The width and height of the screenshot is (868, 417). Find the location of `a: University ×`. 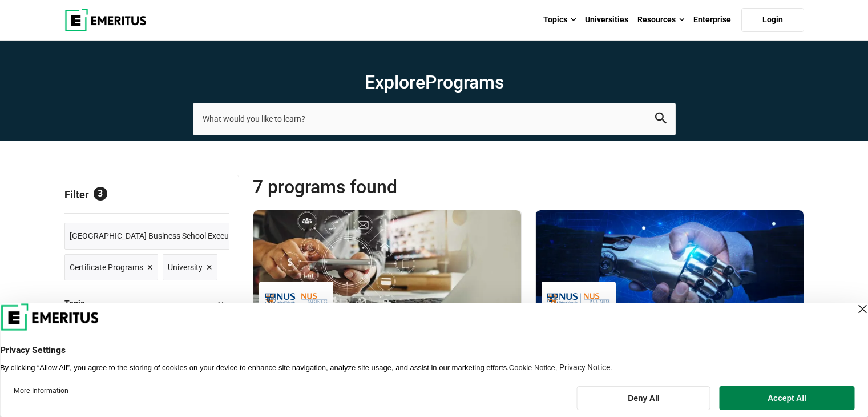

a: University × is located at coordinates (190, 267).